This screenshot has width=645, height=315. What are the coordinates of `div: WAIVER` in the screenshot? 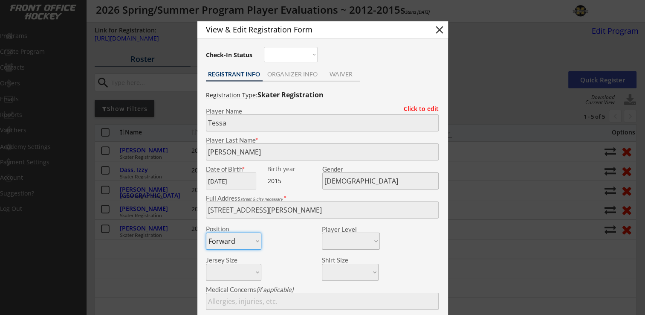 It's located at (341, 74).